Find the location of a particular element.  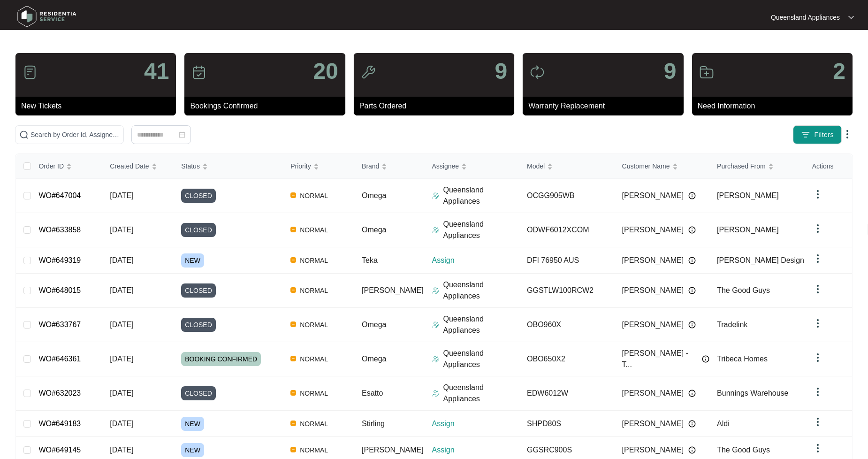

td: OBO960X is located at coordinates (567, 325).